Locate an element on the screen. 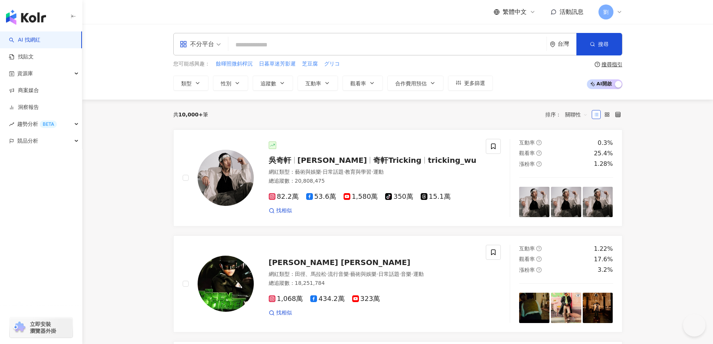 The width and height of the screenshot is (713, 344). button: 合作費用預估 is located at coordinates (415, 83).